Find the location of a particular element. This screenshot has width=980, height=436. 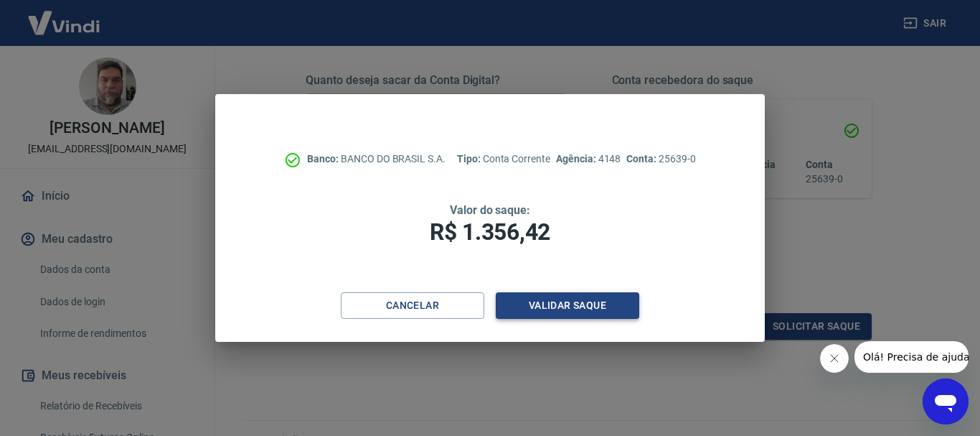

span: Conta: is located at coordinates (642, 159).